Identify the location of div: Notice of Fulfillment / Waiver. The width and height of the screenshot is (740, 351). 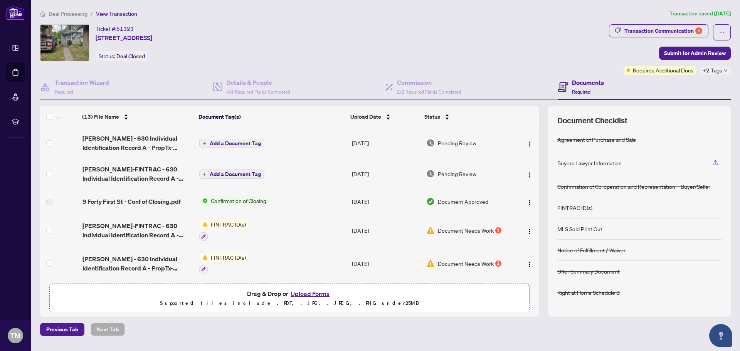
(591, 250).